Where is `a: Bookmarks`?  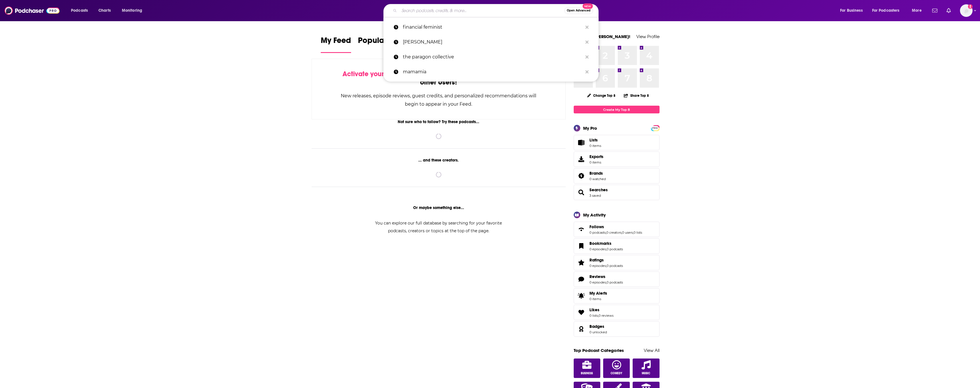
a: Bookmarks is located at coordinates (606, 243).